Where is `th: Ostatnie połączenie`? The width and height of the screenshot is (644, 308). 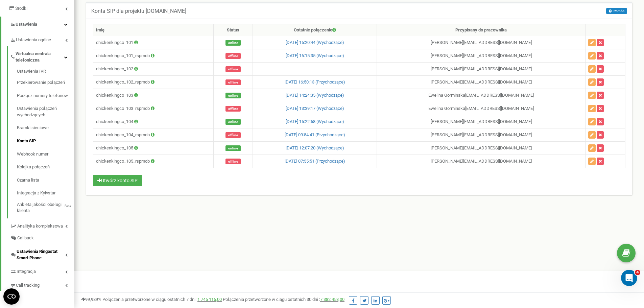
th: Ostatnie połączenie is located at coordinates (315, 30).